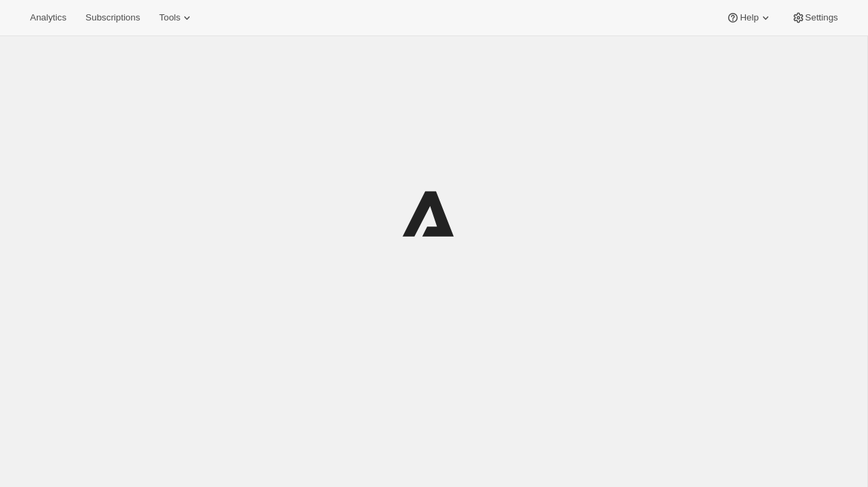 The image size is (868, 487). Describe the element at coordinates (815, 18) in the screenshot. I see `button: Settings` at that location.